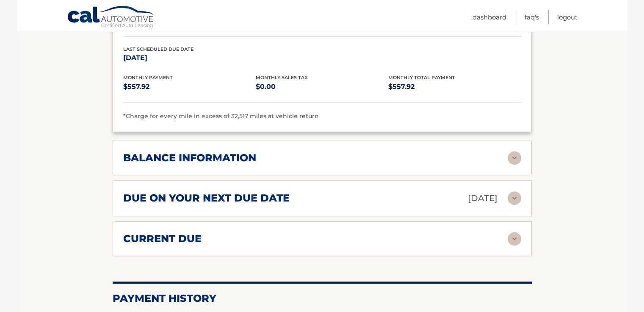 This screenshot has width=644, height=312. I want to click on span: *Charge for every mile in excess of 32,517 miles at vehicle return, so click(221, 116).